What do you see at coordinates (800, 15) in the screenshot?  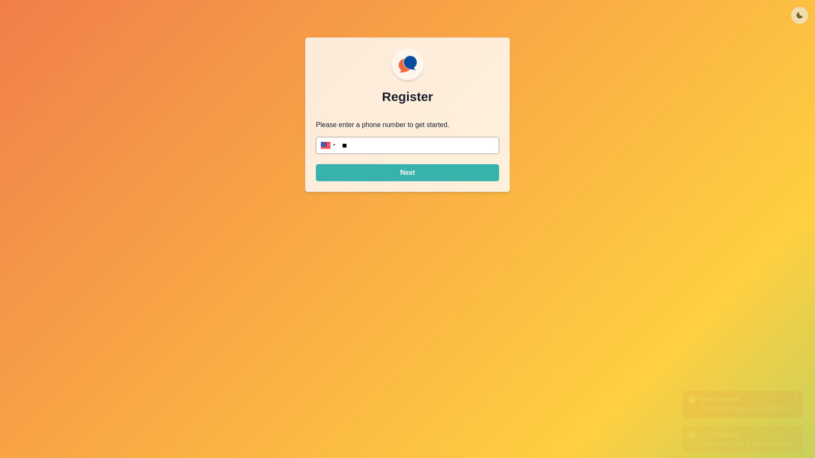 I see `button: Toggle Mode` at bounding box center [800, 15].